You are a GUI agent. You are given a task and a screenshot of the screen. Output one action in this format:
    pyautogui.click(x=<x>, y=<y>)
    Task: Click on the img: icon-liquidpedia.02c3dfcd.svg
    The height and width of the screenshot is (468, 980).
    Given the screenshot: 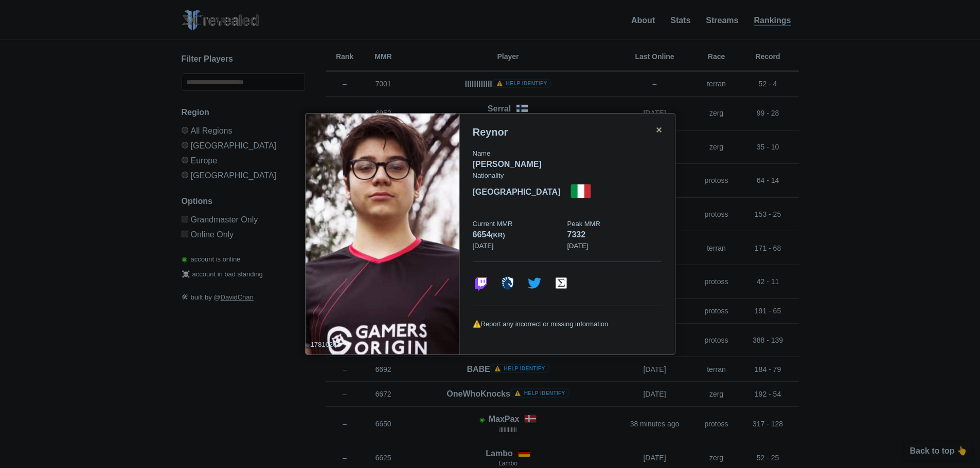 What is the action you would take?
    pyautogui.click(x=507, y=283)
    